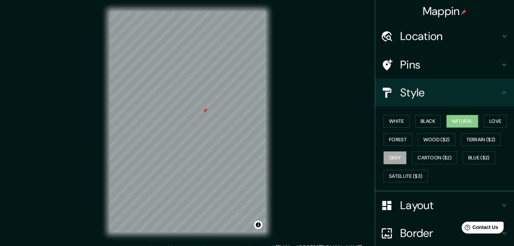 The width and height of the screenshot is (514, 246). Describe the element at coordinates (188, 122) in the screenshot. I see `canvas: Map` at that location.